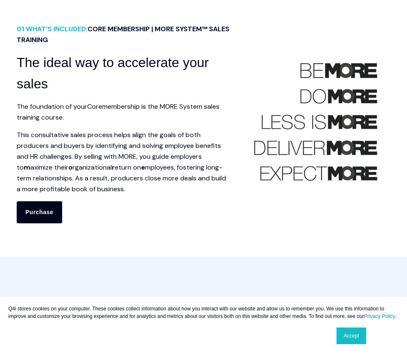  What do you see at coordinates (70, 167) in the screenshot?
I see `strong: o` at bounding box center [70, 167].